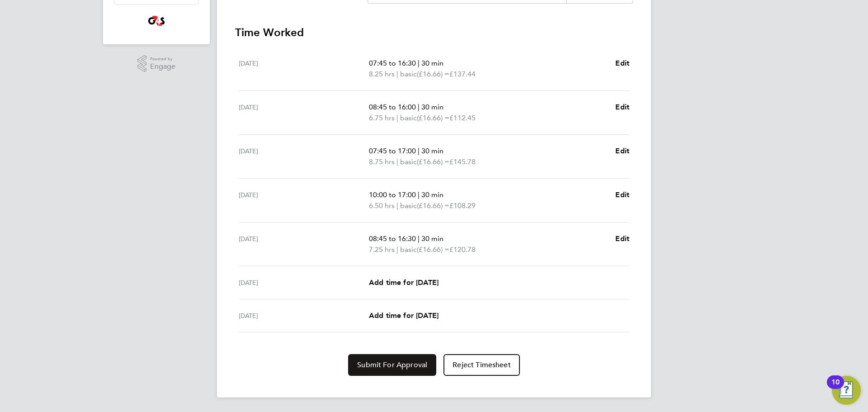 The width and height of the screenshot is (868, 412). I want to click on span: £112.45, so click(462, 117).